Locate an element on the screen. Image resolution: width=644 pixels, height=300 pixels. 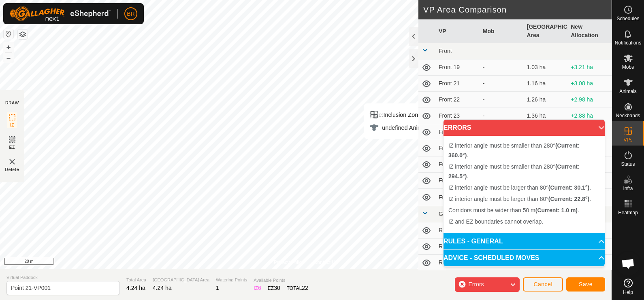
span: Cancel is located at coordinates (543, 284).